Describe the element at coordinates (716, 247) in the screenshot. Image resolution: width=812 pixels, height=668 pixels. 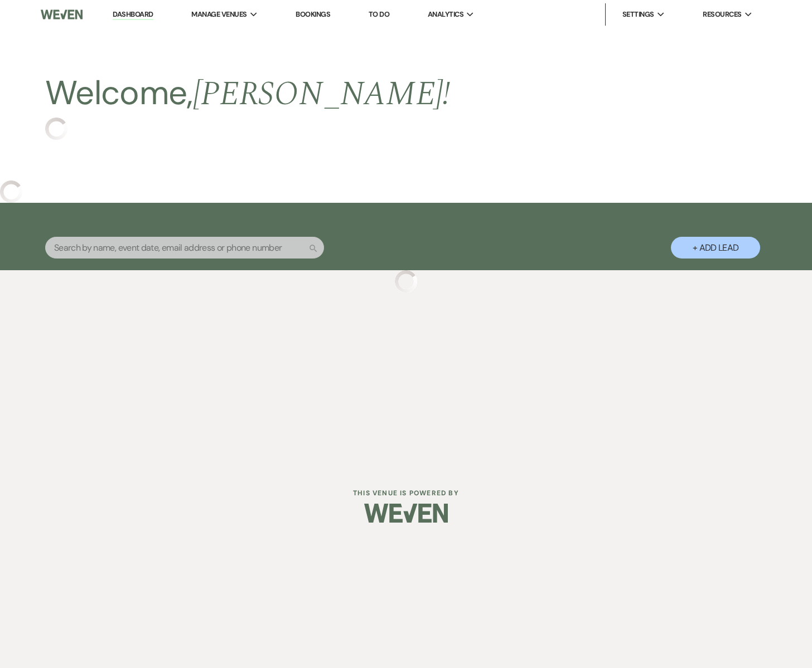
I see `button: + Add Lead` at that location.